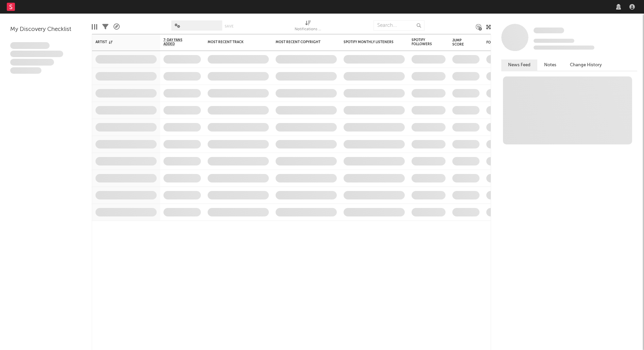 This screenshot has width=644, height=350. Describe the element at coordinates (116, 27) in the screenshot. I see `div: A&R Pipeline` at that location.